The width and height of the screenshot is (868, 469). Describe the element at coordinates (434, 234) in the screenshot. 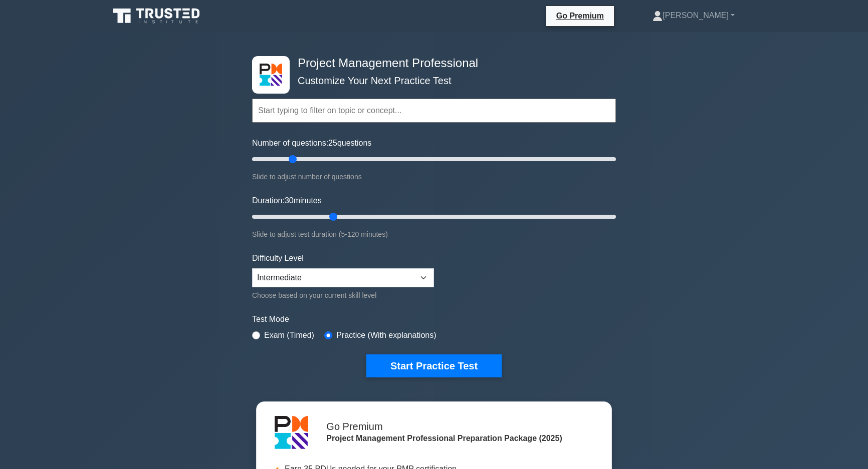

I see `div: Slide to adjust test duration (5-120 minutes)` at that location.